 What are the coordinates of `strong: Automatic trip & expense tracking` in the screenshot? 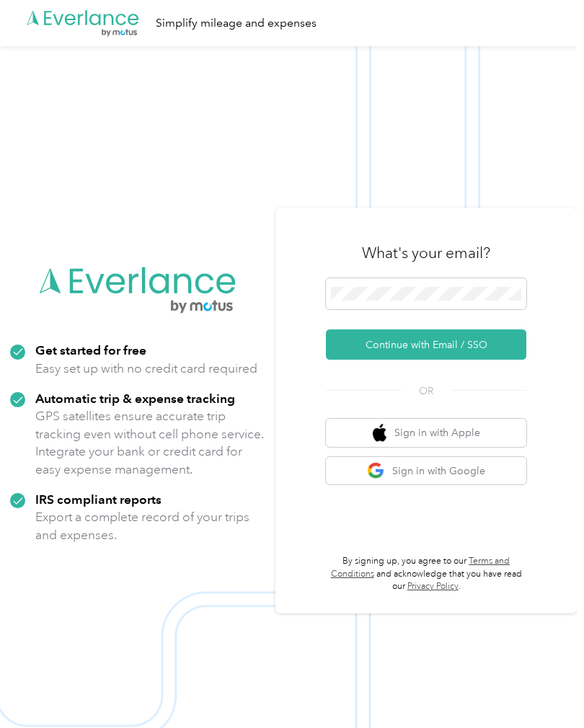 It's located at (135, 398).